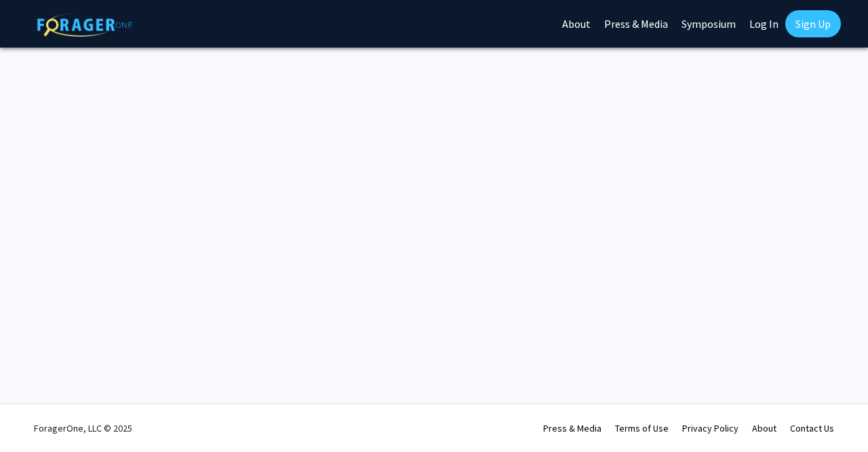 This screenshot has width=868, height=452. I want to click on a: Terms of Use, so click(642, 428).